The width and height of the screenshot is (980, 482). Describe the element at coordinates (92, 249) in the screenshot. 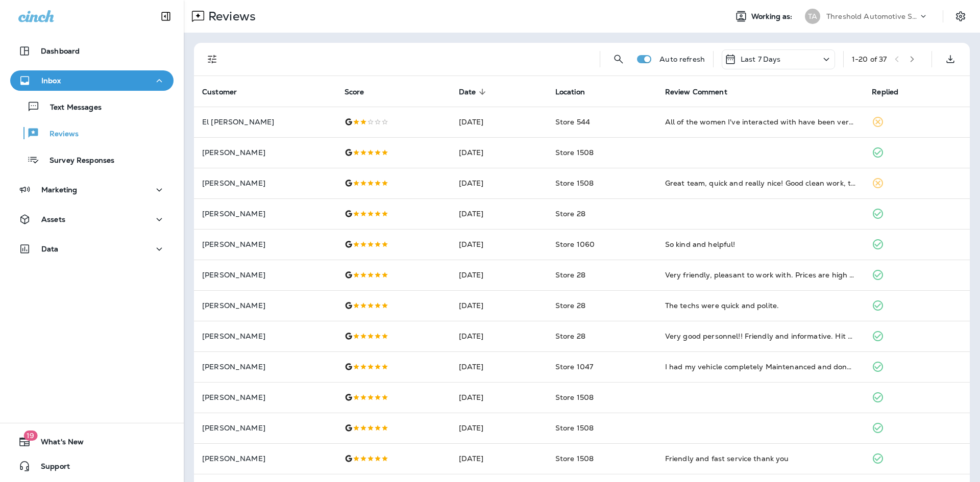

I see `button: Data` at that location.